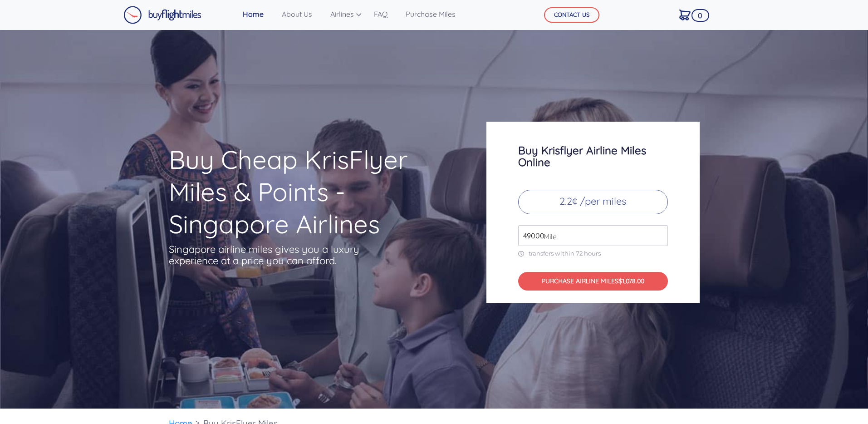  Describe the element at coordinates (572, 15) in the screenshot. I see `button: CONTACT US` at that location.